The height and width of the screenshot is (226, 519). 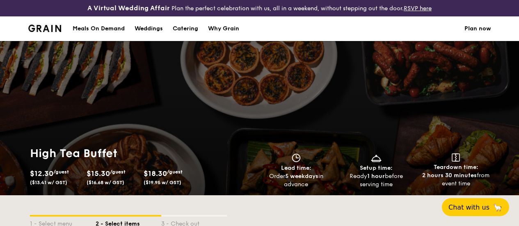 I want to click on span: $15.30, so click(x=98, y=173).